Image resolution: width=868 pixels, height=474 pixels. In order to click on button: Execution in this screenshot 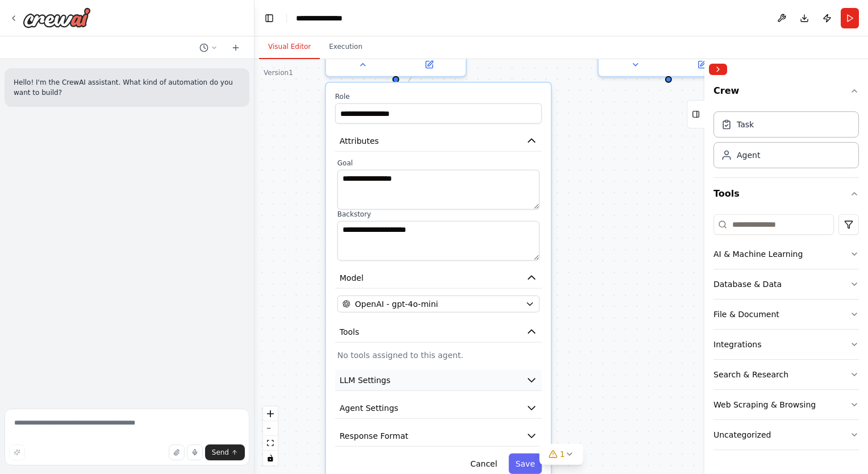, I will do `click(345, 47)`.